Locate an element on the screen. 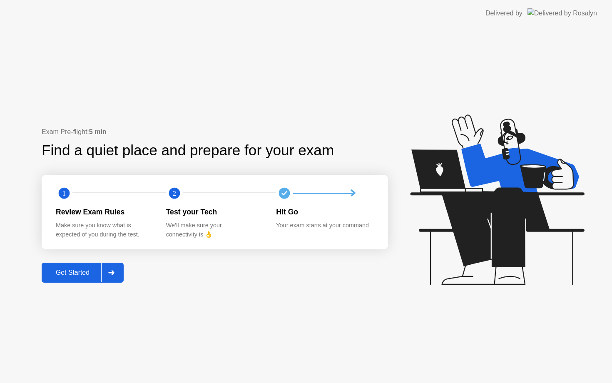  text: 2 is located at coordinates (175, 193).